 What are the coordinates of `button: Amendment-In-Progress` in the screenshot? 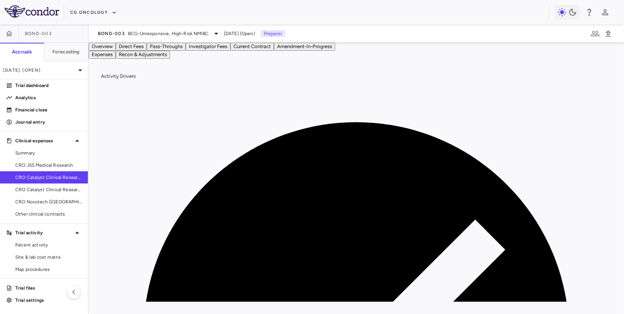 It's located at (304, 47).